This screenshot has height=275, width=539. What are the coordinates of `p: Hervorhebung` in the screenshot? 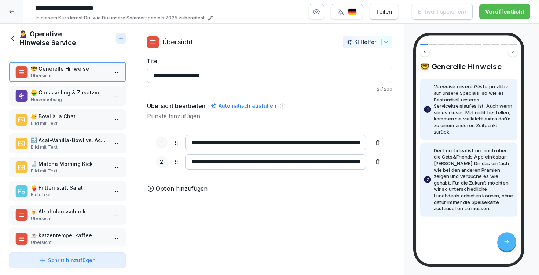 It's located at (69, 100).